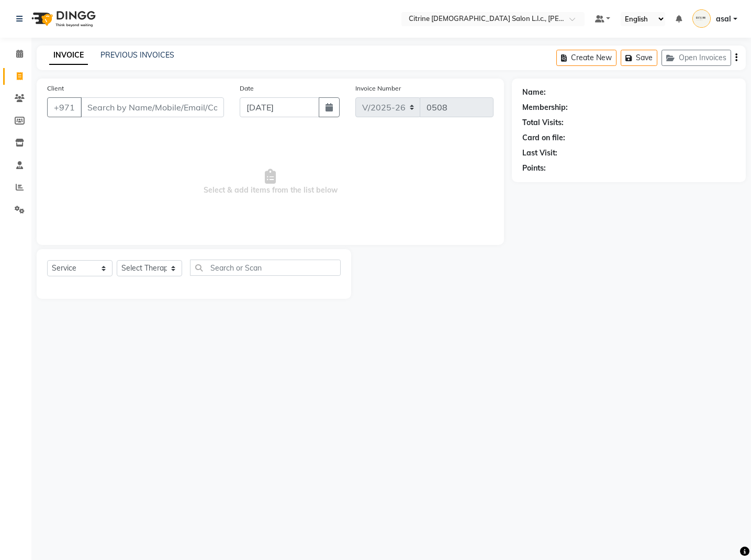 This screenshot has width=751, height=560. I want to click on button: Create New, so click(586, 57).